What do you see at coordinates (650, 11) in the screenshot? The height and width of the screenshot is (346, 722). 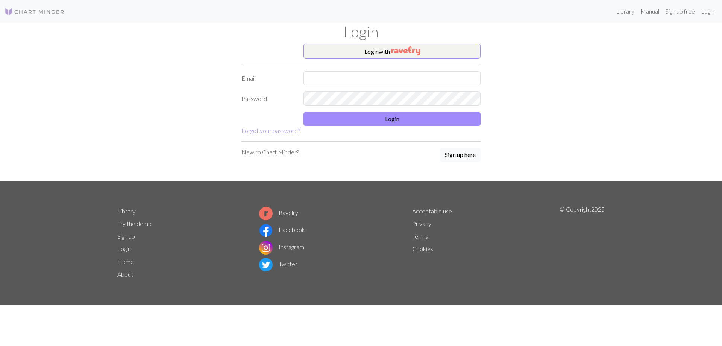 I see `a: Manual` at bounding box center [650, 11].